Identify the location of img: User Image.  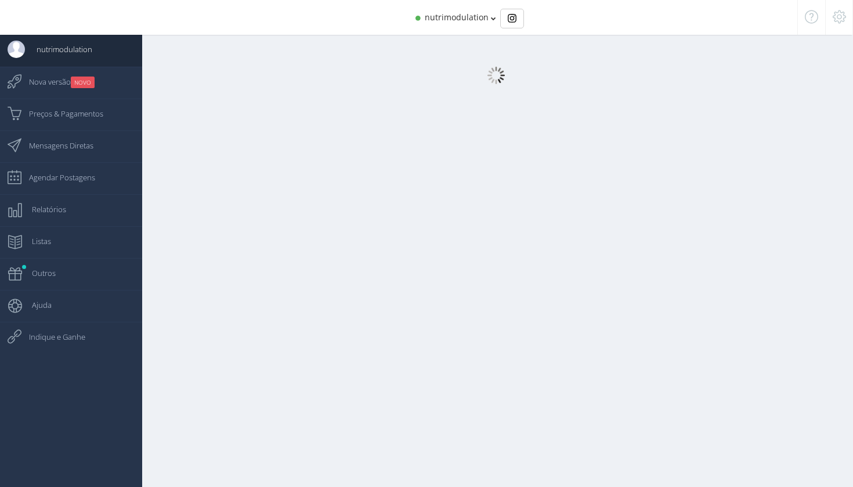
(16, 49).